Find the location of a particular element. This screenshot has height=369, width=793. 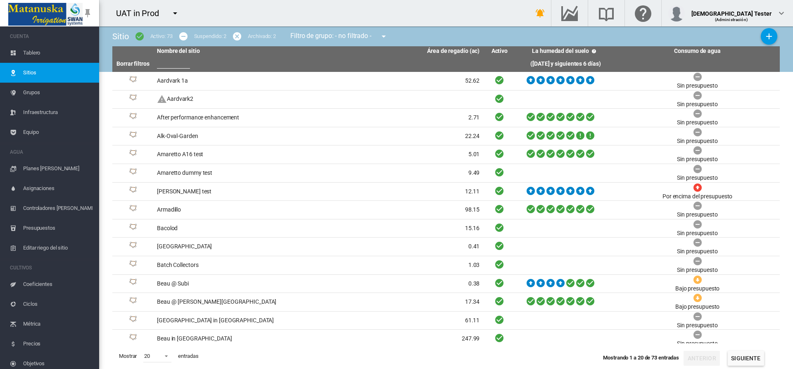

span: Tablero is located at coordinates (58, 53).